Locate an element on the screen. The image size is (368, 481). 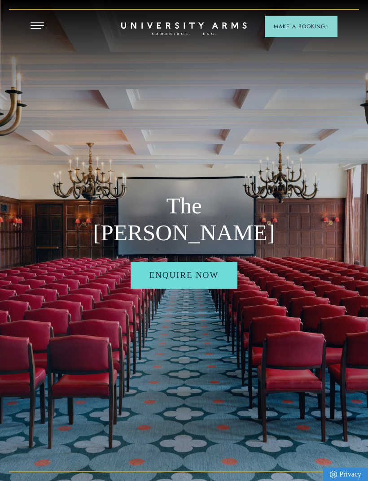
a: Privacy is located at coordinates (345, 474).